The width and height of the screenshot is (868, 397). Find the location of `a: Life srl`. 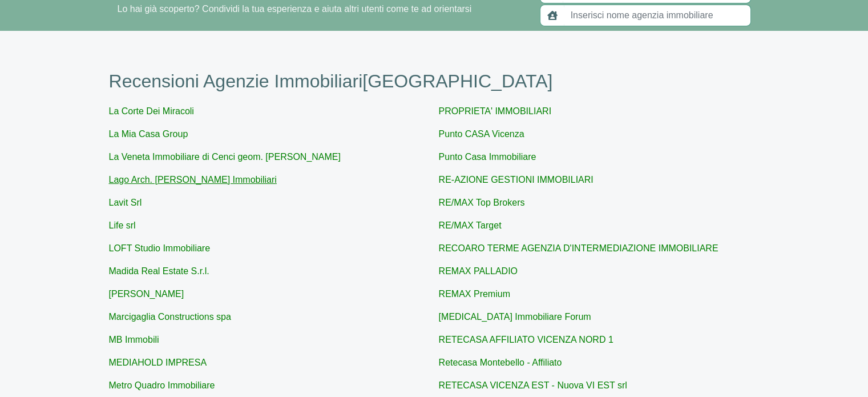

a: Life srl is located at coordinates (122, 225).